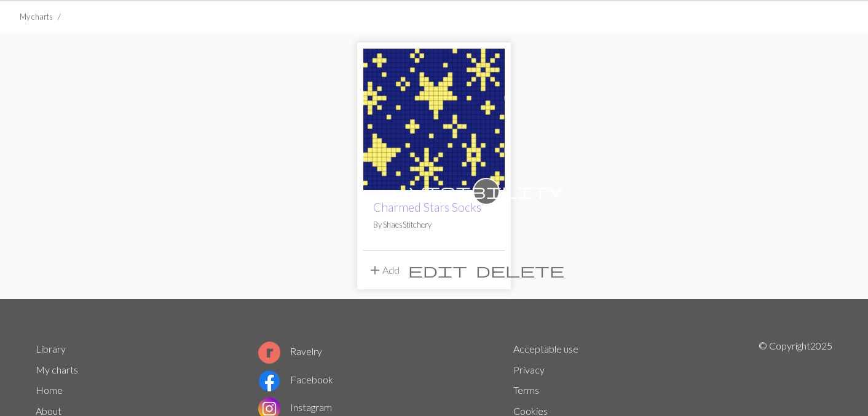 Image resolution: width=868 pixels, height=416 pixels. What do you see at coordinates (50, 348) in the screenshot?
I see `a: Library` at bounding box center [50, 348].